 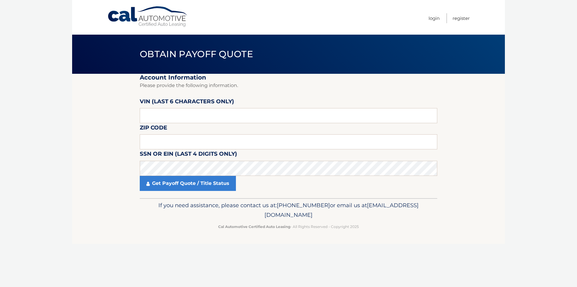 I want to click on a: Register, so click(x=461, y=18).